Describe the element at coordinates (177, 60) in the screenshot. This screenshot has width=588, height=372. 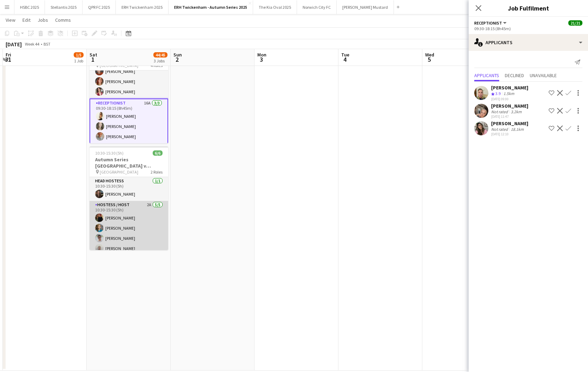
I see `span: 2` at that location.